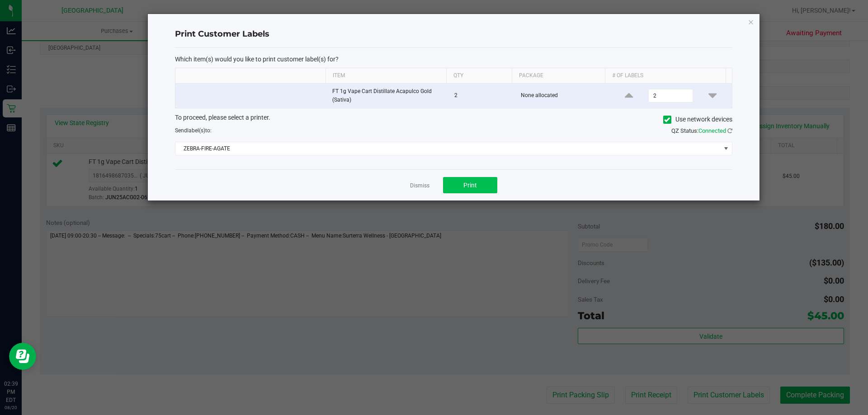  I want to click on a: Dismiss, so click(419, 186).